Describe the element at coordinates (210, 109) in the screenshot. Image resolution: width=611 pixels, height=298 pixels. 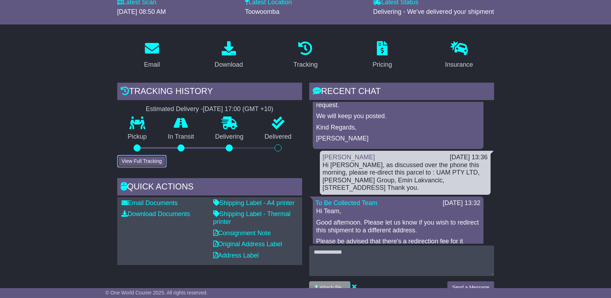
I see `div: Estimated Delivery -` at that location.